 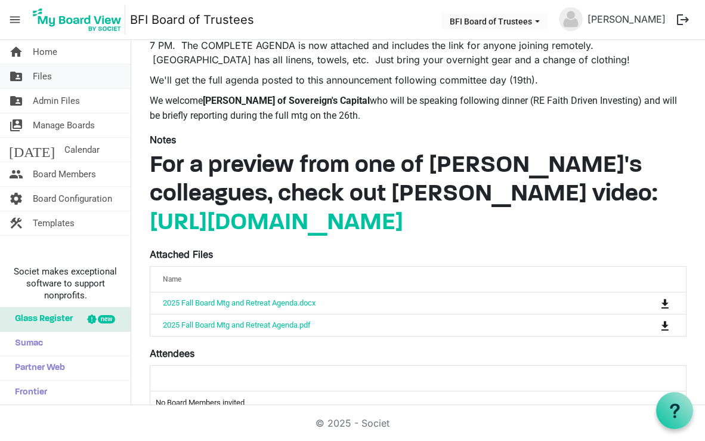 I want to click on span: We welcome who will be speaking following dinner (RE Faith Driven Investing) and will be briefly ..., so click(x=413, y=108).